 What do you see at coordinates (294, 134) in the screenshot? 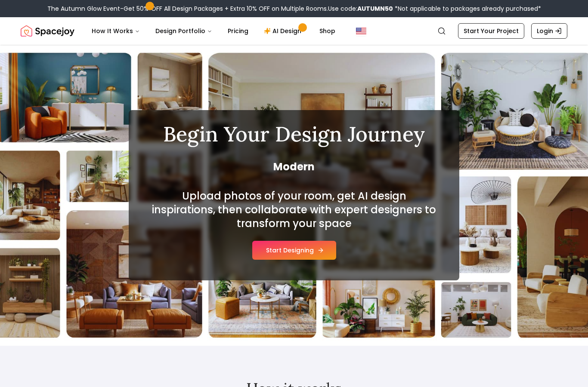
I see `h1: Begin Your Design Journey` at bounding box center [294, 134].